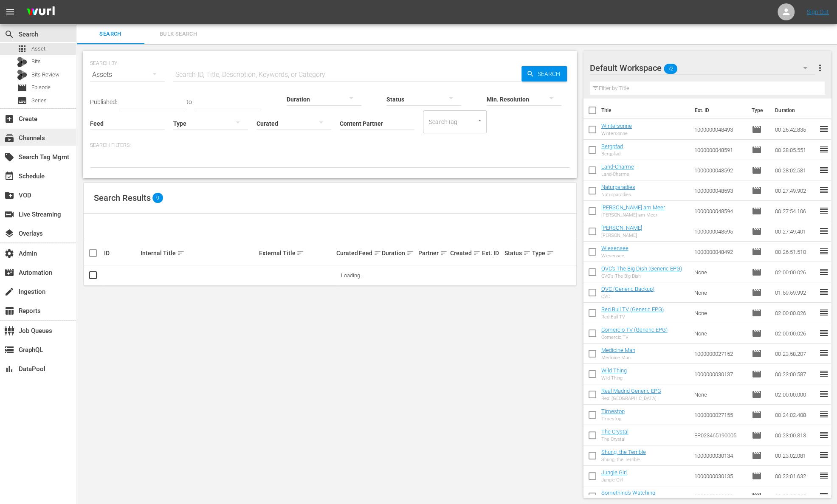 This screenshot has width=837, height=504. I want to click on th: Duration, so click(795, 110).